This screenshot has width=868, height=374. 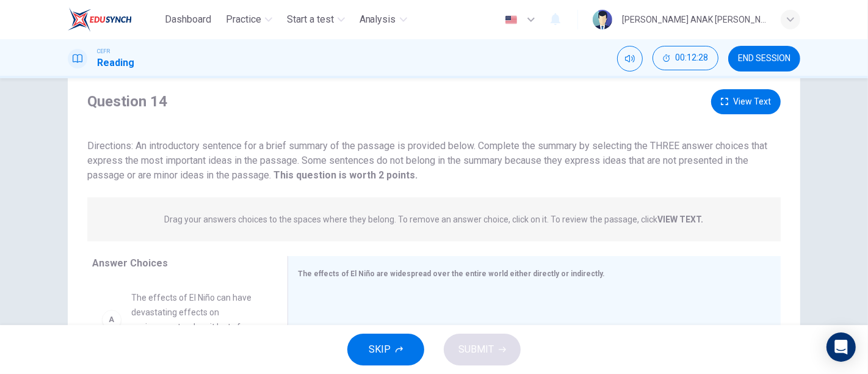 I want to click on button: SKIP, so click(x=386, y=349).